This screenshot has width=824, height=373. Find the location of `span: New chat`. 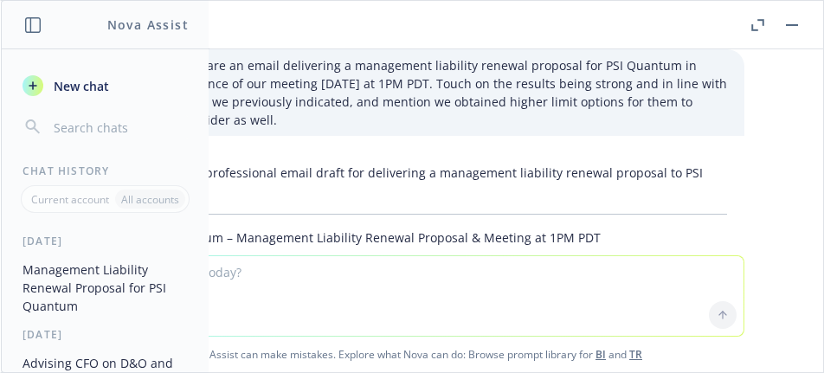

span: New chat is located at coordinates (80, 86).